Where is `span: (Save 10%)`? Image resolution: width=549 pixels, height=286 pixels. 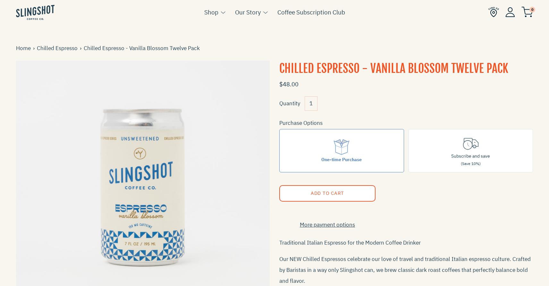
span: (Save 10%) is located at coordinates (471, 163).